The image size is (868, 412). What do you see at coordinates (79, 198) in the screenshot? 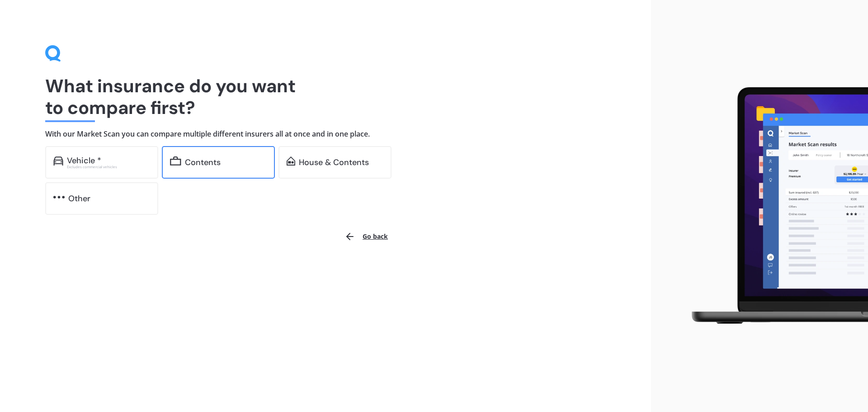
I see `div: Other` at bounding box center [79, 198].